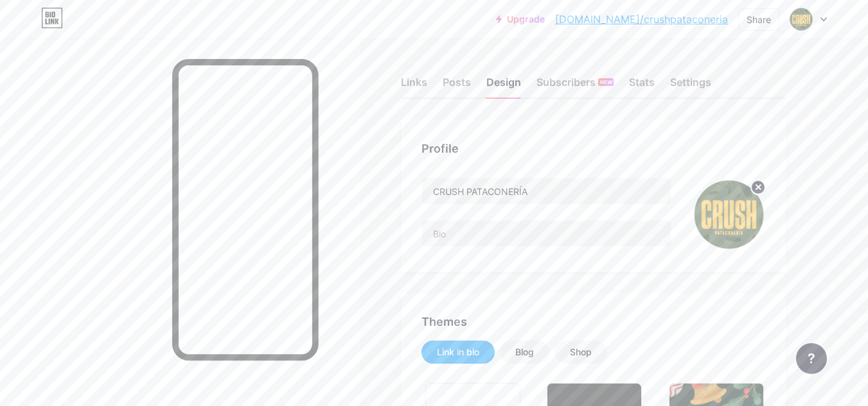  I want to click on div: Subscribers, so click(575, 86).